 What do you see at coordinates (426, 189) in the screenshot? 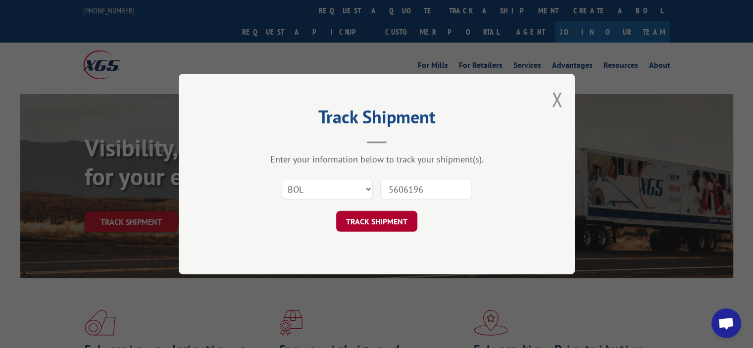
I see `input: Number(s)` at bounding box center [426, 189].